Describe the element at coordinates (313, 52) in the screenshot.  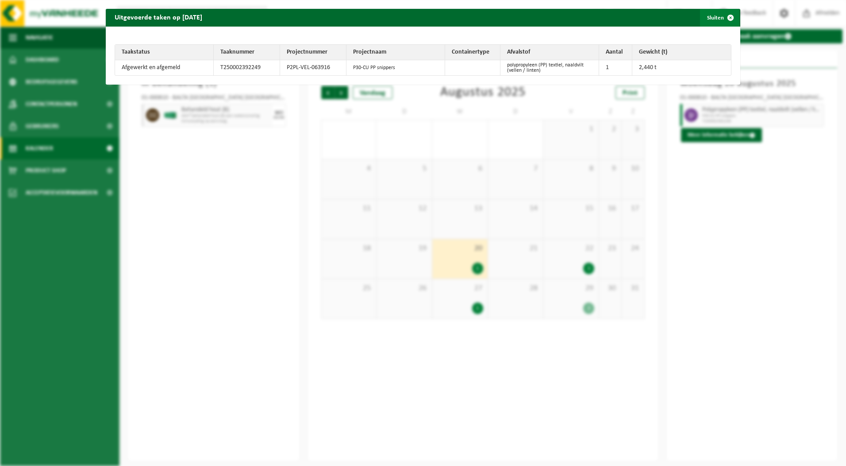
I see `th: Projectnummer` at that location.